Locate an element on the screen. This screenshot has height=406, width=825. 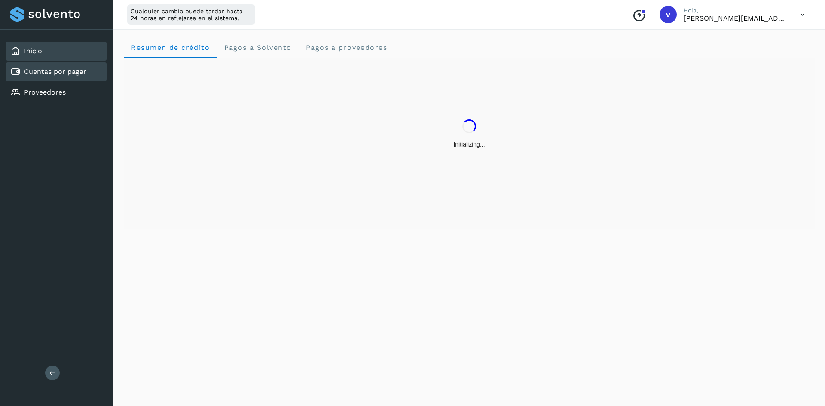
div: Cualquier cambio puede tardar hasta 24 horas en reflejarse en el sistema. is located at coordinates (191, 15).